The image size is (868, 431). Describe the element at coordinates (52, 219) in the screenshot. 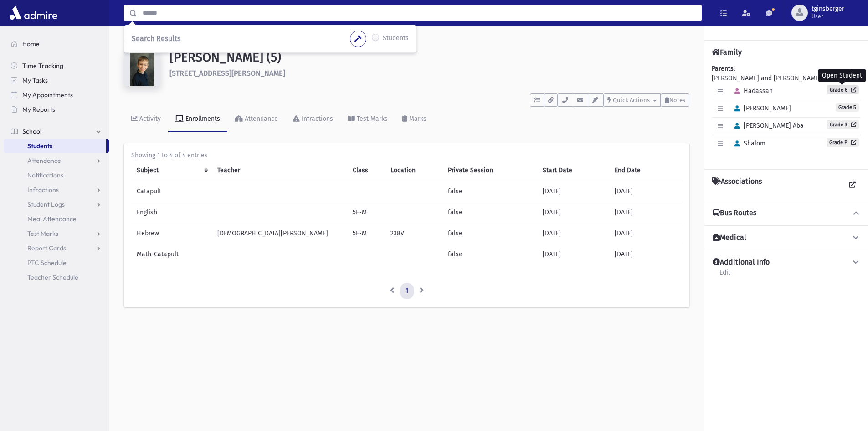

I see `span: Meal Attendance` at that location.